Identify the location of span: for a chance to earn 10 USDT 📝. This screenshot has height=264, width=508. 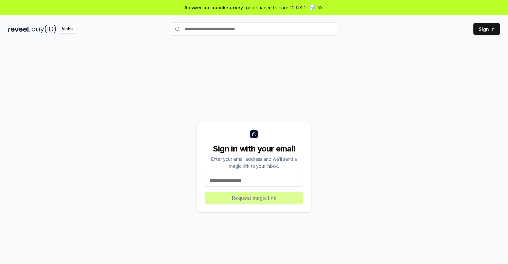
(280, 7).